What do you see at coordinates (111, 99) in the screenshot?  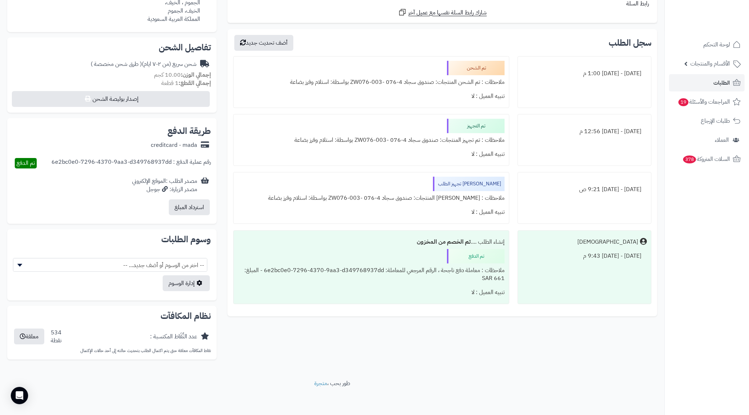 I see `button: إصدار بوليصة الشحن` at bounding box center [111, 99].